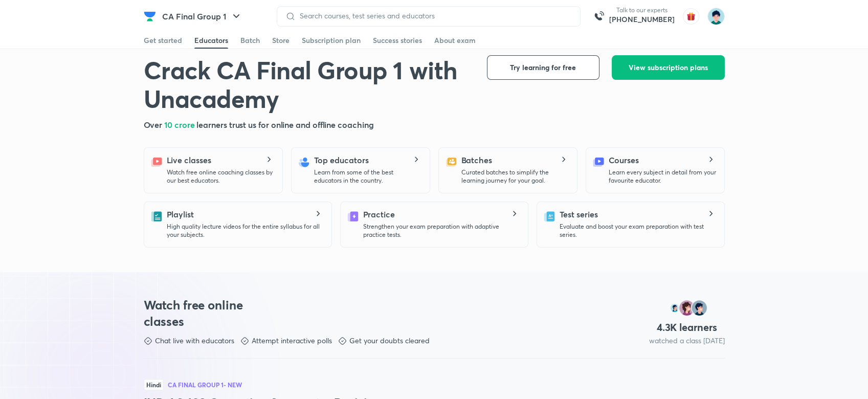 The image size is (868, 399). Describe the element at coordinates (331, 40) in the screenshot. I see `a: Subscription plan` at that location.